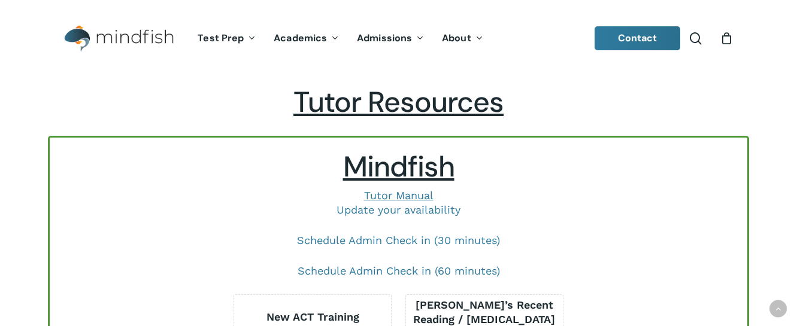  Describe the element at coordinates (637, 38) in the screenshot. I see `span: Contact` at that location.